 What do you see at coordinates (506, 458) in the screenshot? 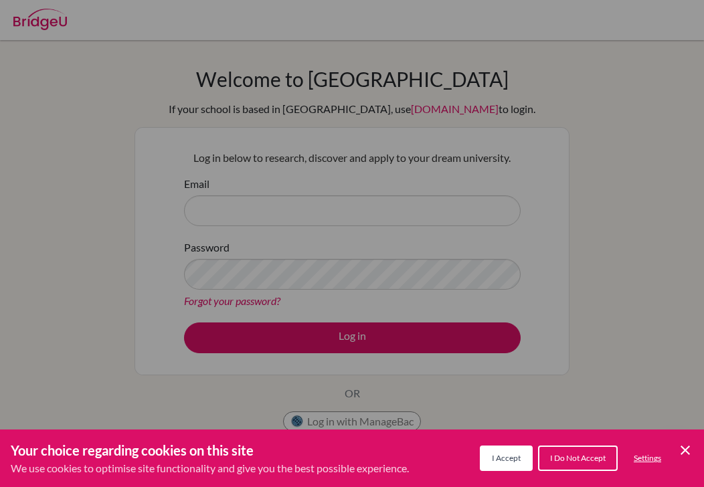
I see `span: I Accept` at bounding box center [506, 458].